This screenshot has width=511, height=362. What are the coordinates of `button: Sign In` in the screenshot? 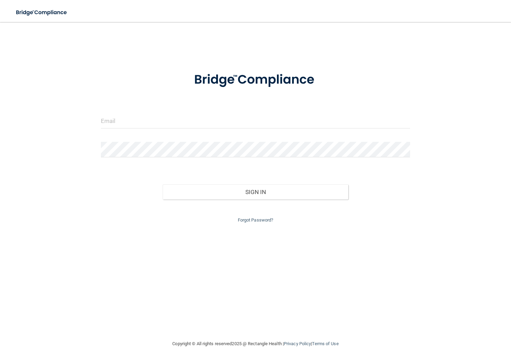 It's located at (255, 192).